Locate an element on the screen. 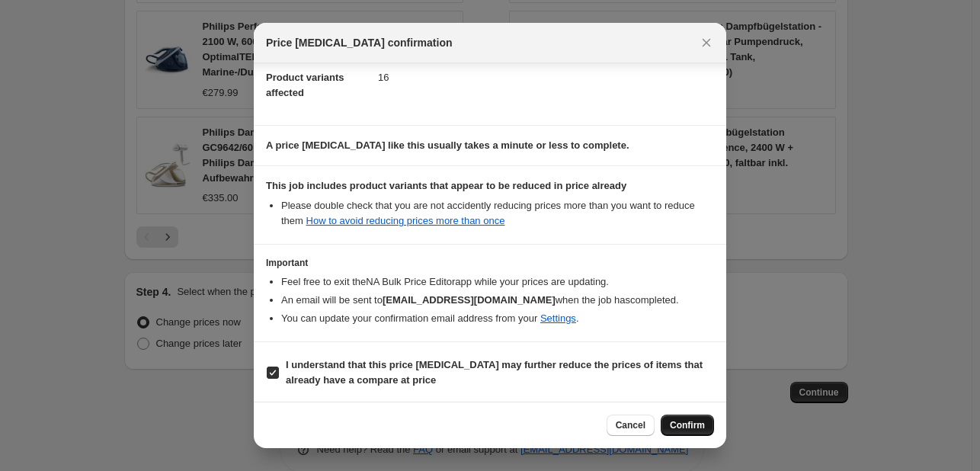 The height and width of the screenshot is (471, 980). a: Settings is located at coordinates (558, 318).